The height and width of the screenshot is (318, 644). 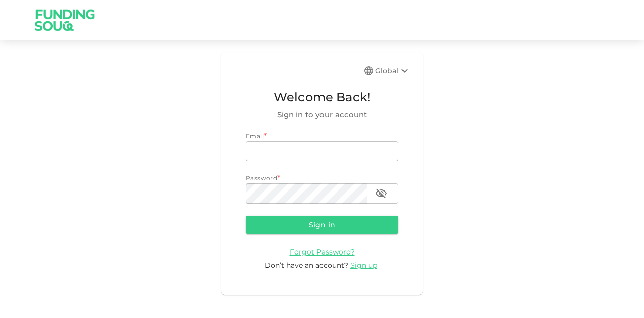 I want to click on button: Sign in, so click(x=322, y=225).